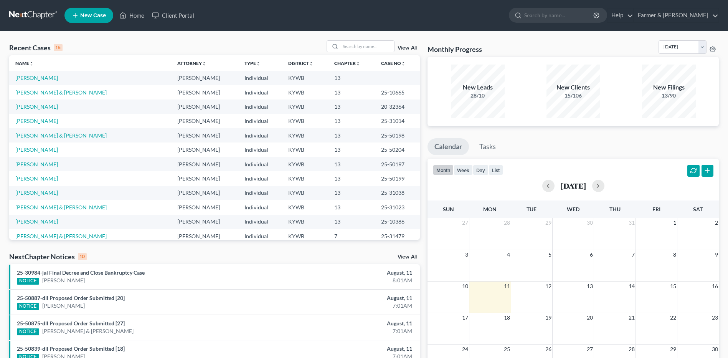 Image resolution: width=728 pixels, height=358 pixels. Describe the element at coordinates (173, 15) in the screenshot. I see `a: Client Portal` at that location.